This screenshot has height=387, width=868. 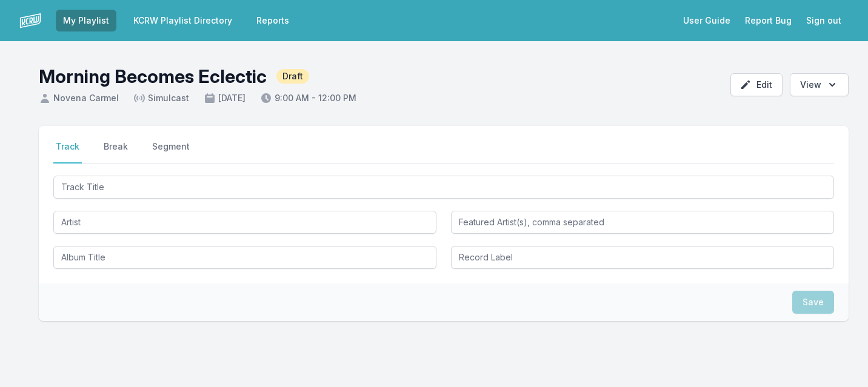 I want to click on input: Album Title, so click(x=245, y=258).